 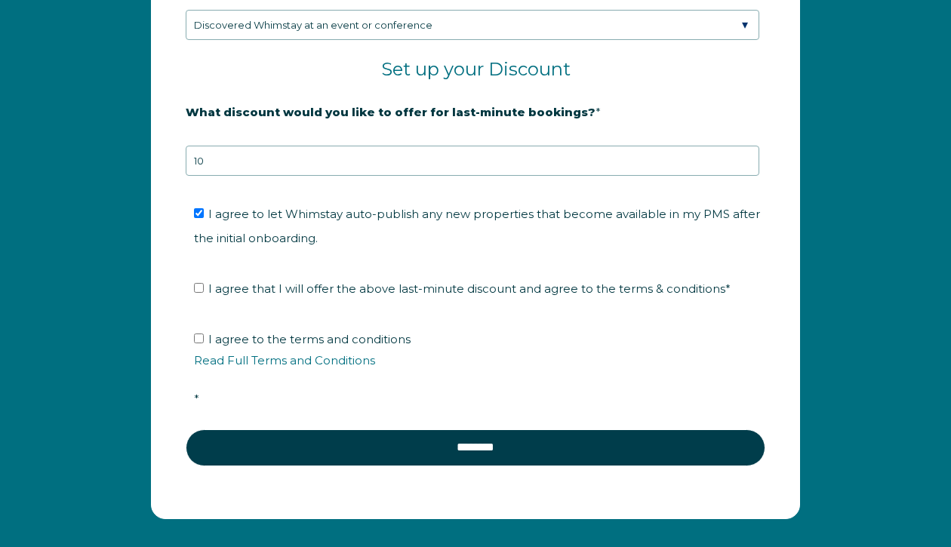 What do you see at coordinates (199, 338) in the screenshot?
I see `input: I agree to the terms and conditionsRead Full Terms and Conditions*` at bounding box center [199, 338].